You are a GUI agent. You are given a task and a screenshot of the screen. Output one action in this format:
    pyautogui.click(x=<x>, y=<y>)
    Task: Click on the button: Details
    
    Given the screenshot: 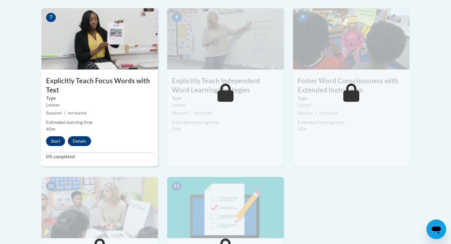 What is the action you would take?
    pyautogui.click(x=79, y=141)
    